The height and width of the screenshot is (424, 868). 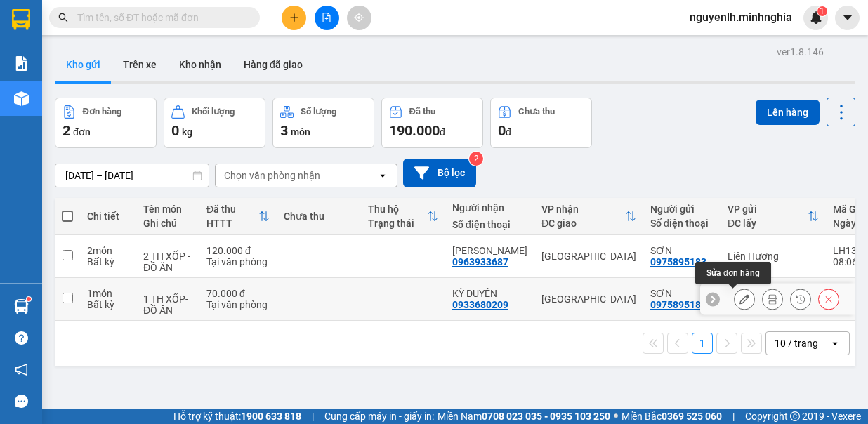 What do you see at coordinates (108, 304) in the screenshot?
I see `div: Bất kỳ` at bounding box center [108, 304].